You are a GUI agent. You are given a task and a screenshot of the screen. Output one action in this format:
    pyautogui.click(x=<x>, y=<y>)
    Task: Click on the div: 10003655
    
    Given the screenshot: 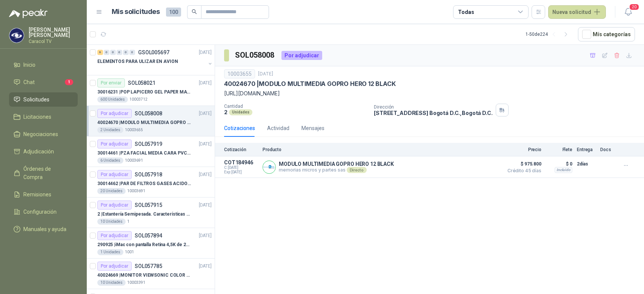 What is the action you would take?
    pyautogui.click(x=239, y=74)
    